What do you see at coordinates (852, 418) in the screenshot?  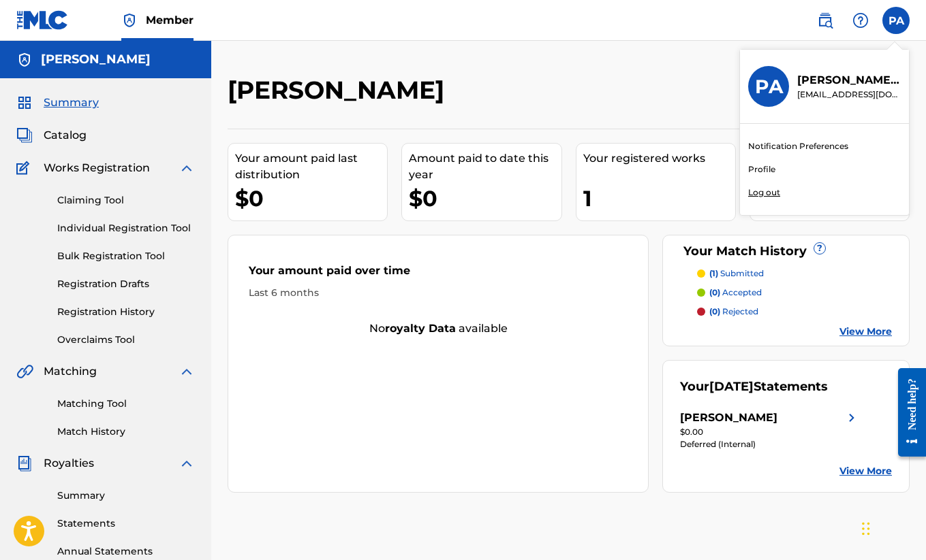 I see `img: right chevron icon` at bounding box center [852, 418].